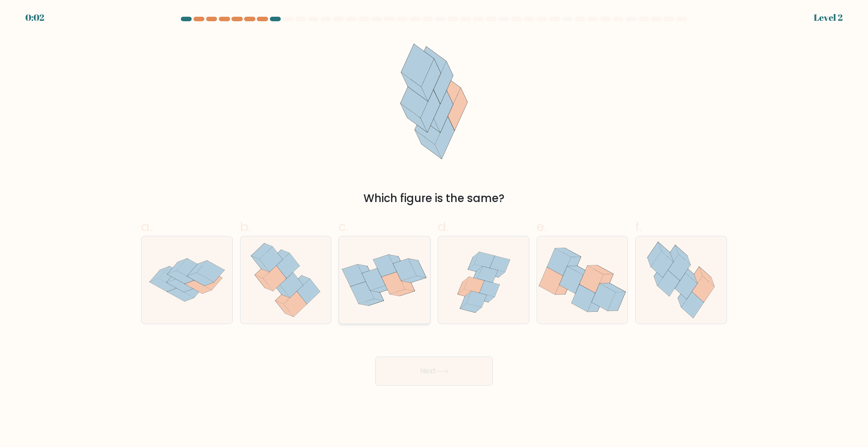 This screenshot has height=447, width=868. What do you see at coordinates (828, 17) in the screenshot?
I see `div: Level 2` at bounding box center [828, 17].